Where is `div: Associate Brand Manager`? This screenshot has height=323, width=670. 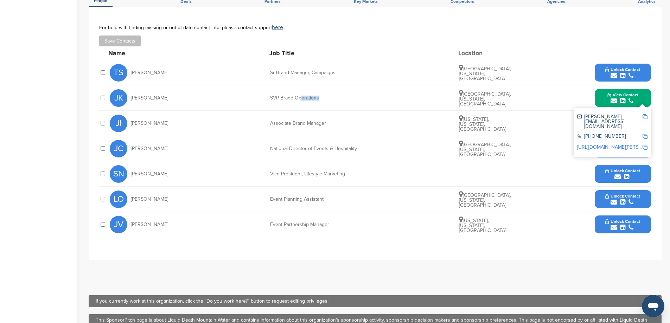 div: Associate Brand Manager is located at coordinates (323, 124).